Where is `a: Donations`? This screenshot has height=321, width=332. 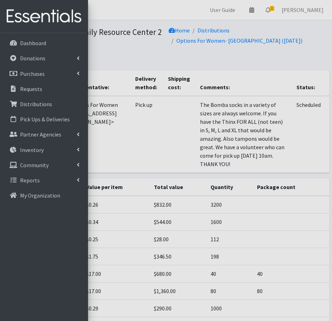 a: Donations is located at coordinates (44, 58).